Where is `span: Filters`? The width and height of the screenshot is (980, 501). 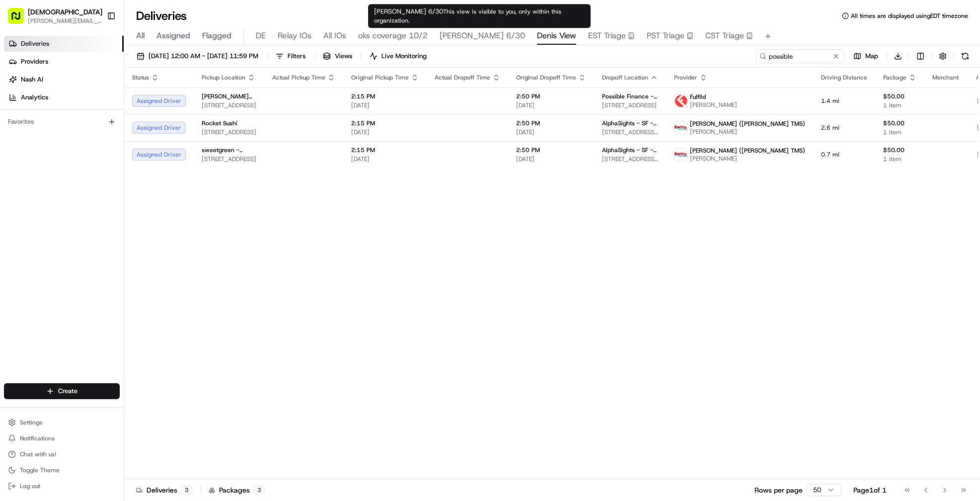
span: Filters is located at coordinates (297, 56).